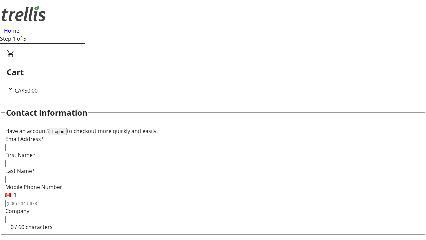 Image resolution: width=426 pixels, height=240 pixels. Describe the element at coordinates (213, 72) in the screenshot. I see `h2: Cart` at that location.